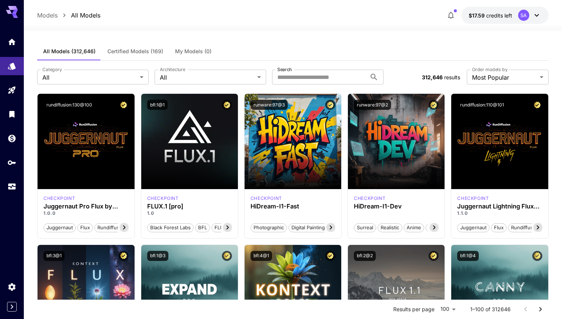 Image resolution: width=562 pixels, height=319 pixels. Describe the element at coordinates (524, 15) in the screenshot. I see `div: SA` at that location.